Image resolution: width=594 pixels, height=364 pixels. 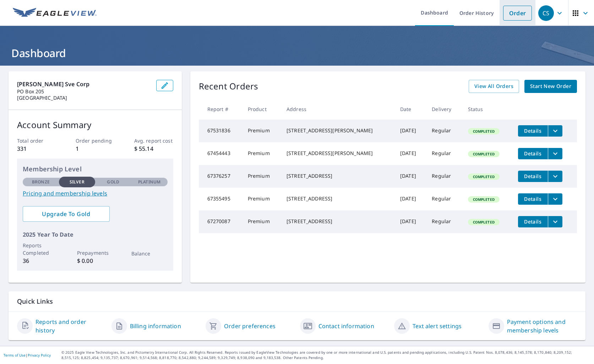 I want to click on button: detailsBtn-67454443, so click(x=533, y=154).